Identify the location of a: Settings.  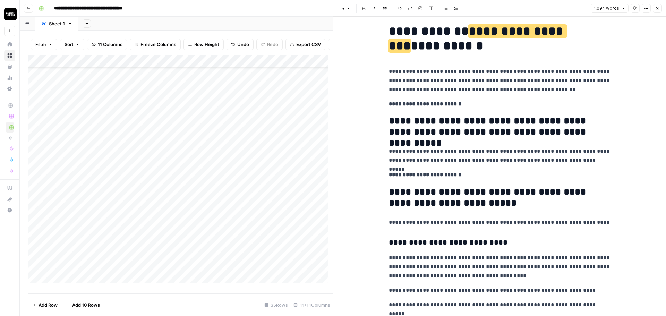
(10, 89).